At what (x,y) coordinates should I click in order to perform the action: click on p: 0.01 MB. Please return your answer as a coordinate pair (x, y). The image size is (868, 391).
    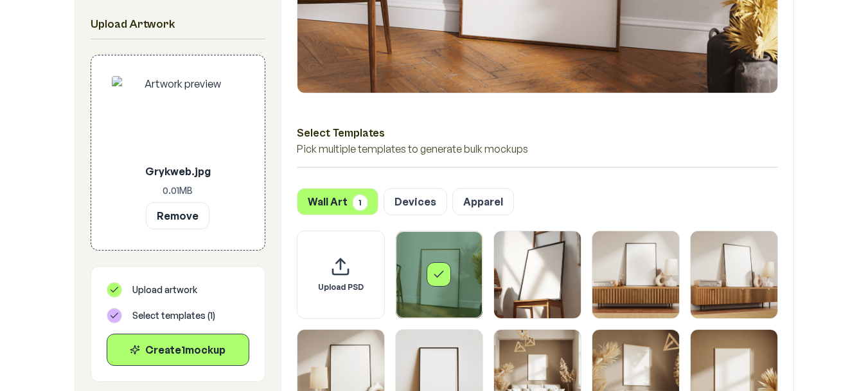
    Looking at the image, I should click on (178, 191).